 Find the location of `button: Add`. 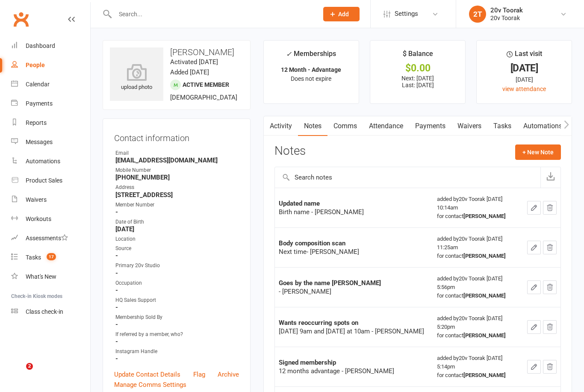

button: Add is located at coordinates (341, 14).